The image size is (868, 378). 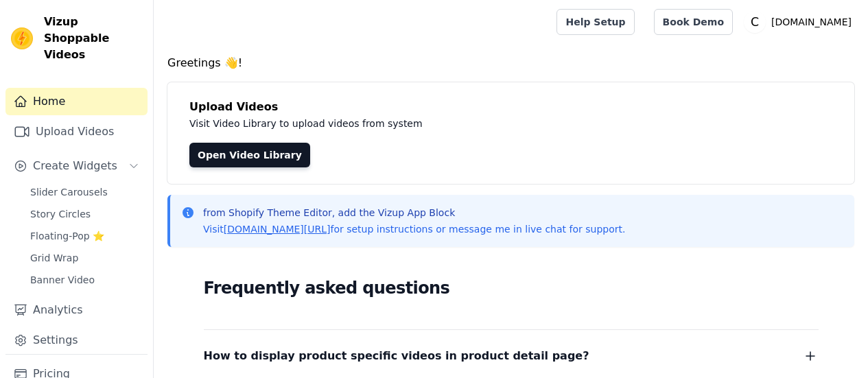 I want to click on span: Floating-Pop ⭐, so click(x=67, y=236).